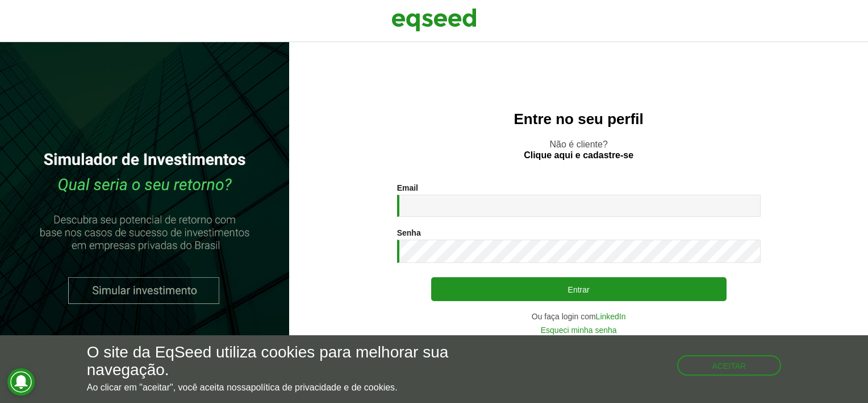  I want to click on p: Não é cliente?, so click(578, 149).